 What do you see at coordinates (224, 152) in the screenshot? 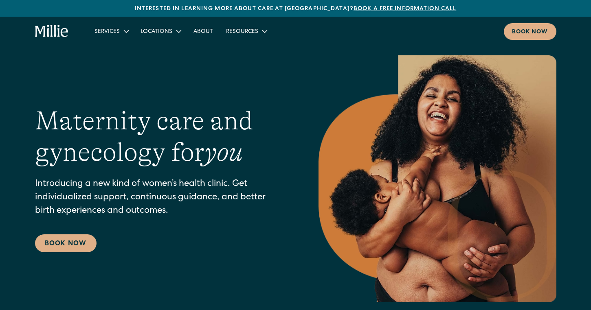
I see `em: you` at bounding box center [224, 152].